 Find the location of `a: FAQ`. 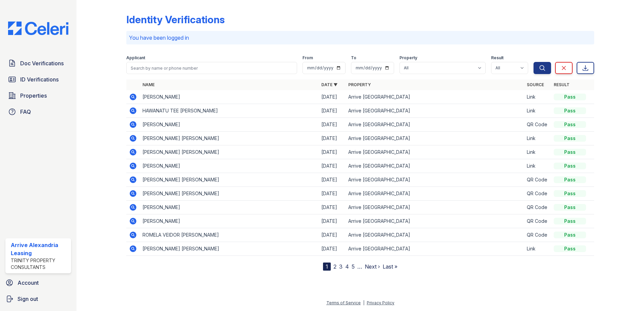

a: FAQ is located at coordinates (38, 112).